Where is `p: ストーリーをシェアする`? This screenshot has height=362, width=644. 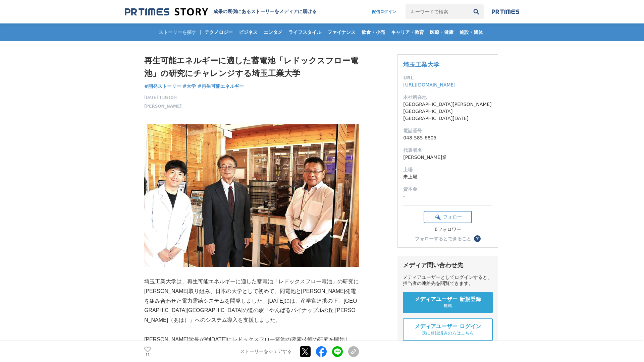 p: ストーリーをシェアする is located at coordinates (266, 352).